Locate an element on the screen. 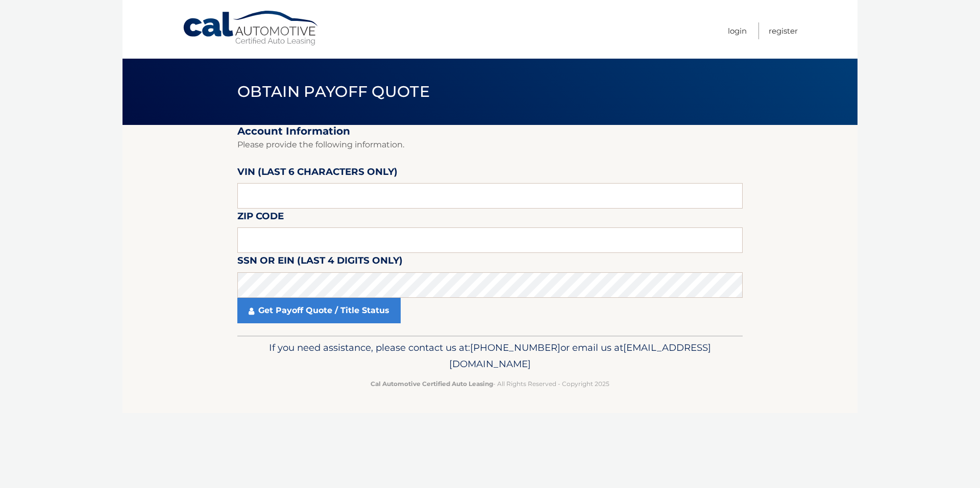 The image size is (980, 488). a: Register is located at coordinates (783, 31).